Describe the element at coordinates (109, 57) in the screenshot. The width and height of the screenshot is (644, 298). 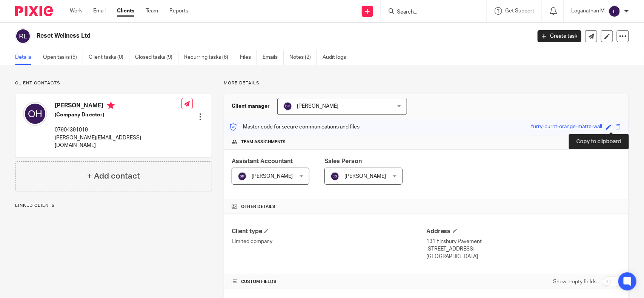
I see `a: Client tasks (0)` at that location.